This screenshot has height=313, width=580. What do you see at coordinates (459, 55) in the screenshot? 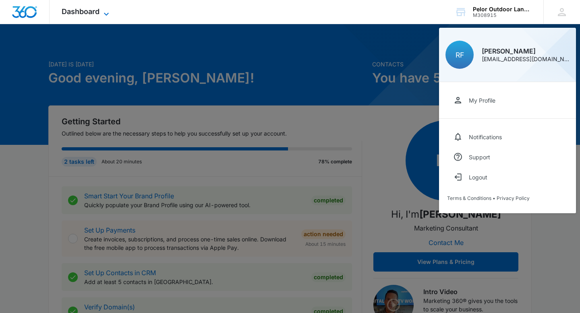
I see `span: RF` at bounding box center [459, 55].